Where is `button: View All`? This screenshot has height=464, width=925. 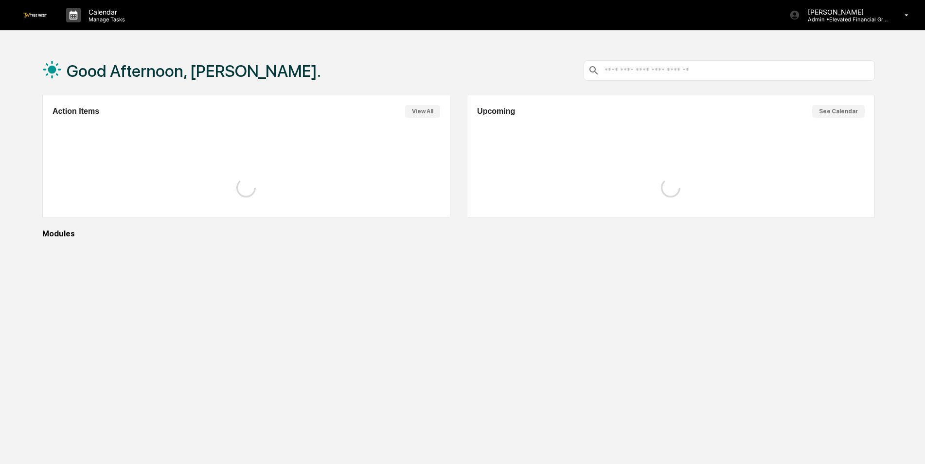 button: View All is located at coordinates (423, 111).